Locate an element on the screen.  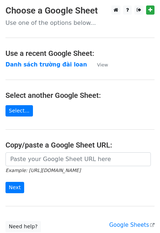
a: Danh sách trường đài loan is located at coordinates (46, 65).